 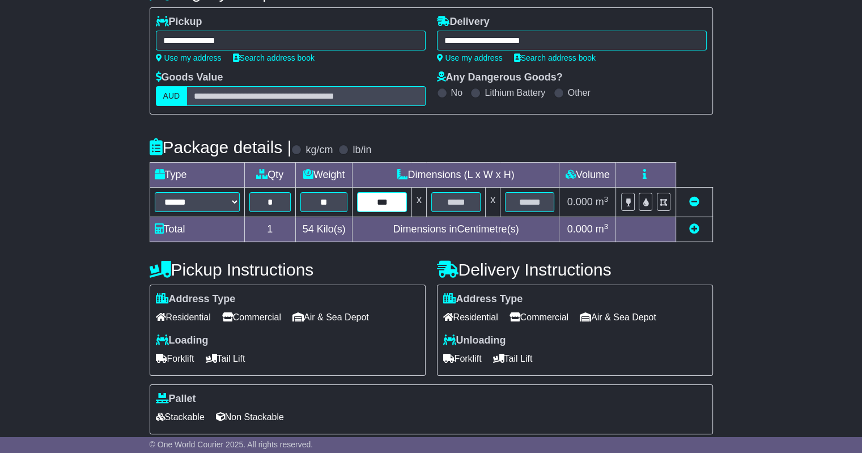 What do you see at coordinates (515, 92) in the screenshot?
I see `label: Lithium Battery` at bounding box center [515, 92].